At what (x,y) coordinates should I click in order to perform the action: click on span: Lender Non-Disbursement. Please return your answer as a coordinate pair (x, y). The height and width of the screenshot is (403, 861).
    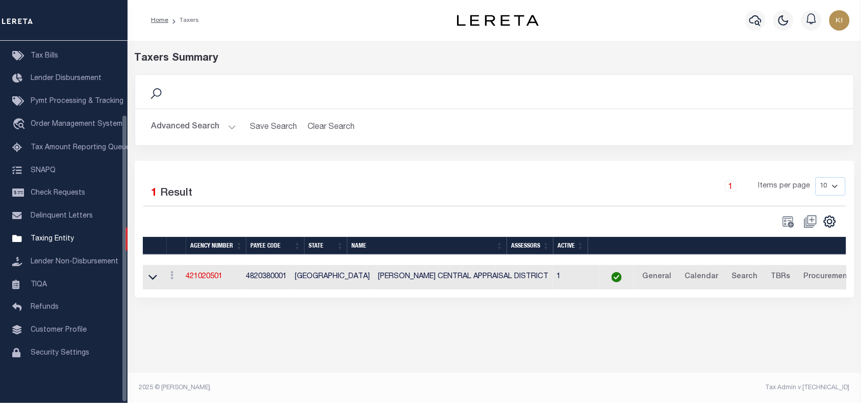
    Looking at the image, I should click on (74, 262).